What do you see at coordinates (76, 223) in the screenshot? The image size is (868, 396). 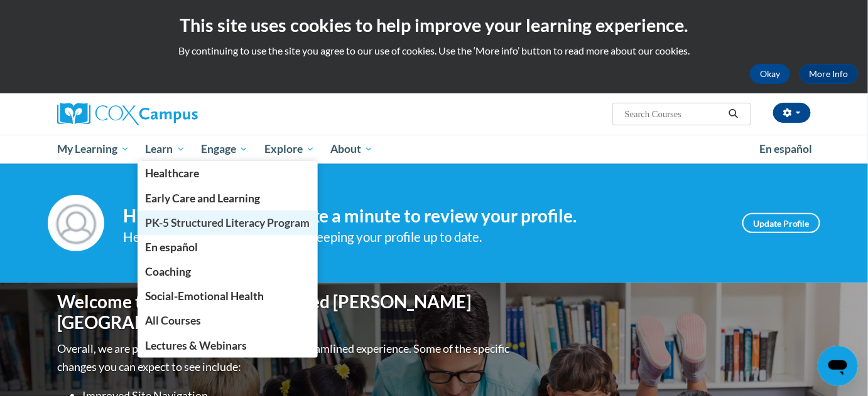 I see `img: Profile Image` at bounding box center [76, 223].